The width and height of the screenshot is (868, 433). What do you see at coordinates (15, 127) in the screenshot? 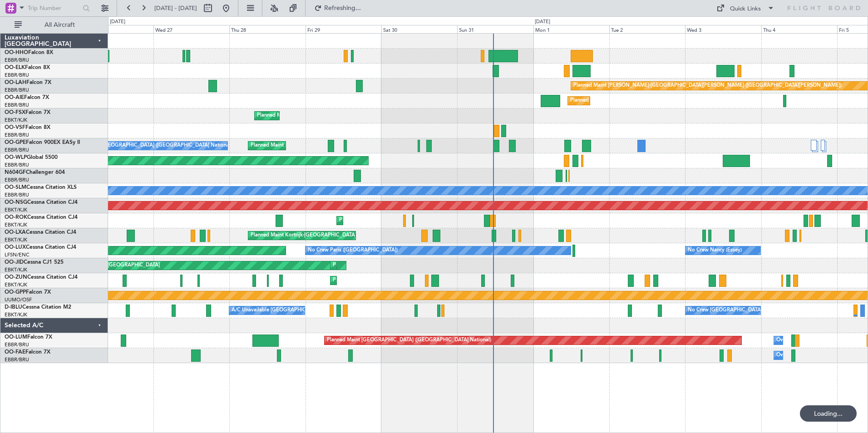
I see `span: OO-VSF` at bounding box center [15, 127].